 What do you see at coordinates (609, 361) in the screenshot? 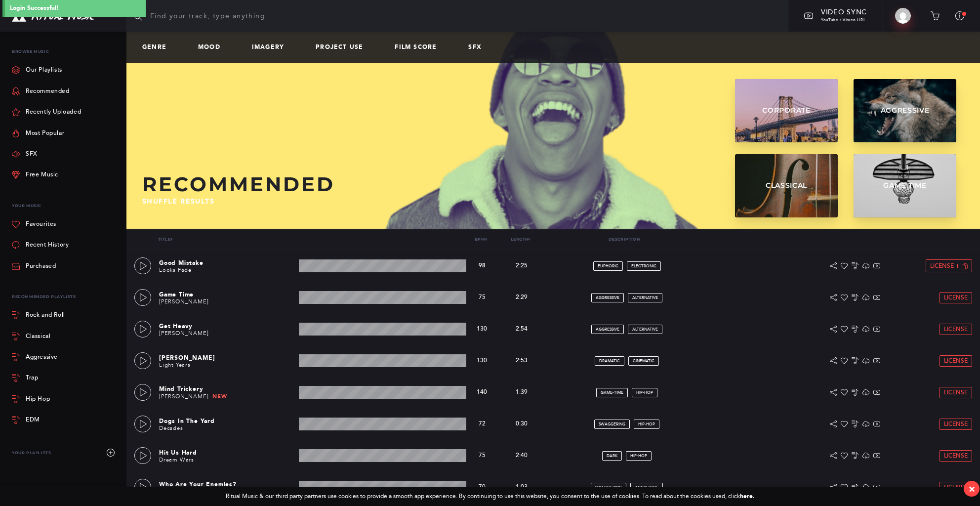
I see `span: dramatic` at bounding box center [609, 361].